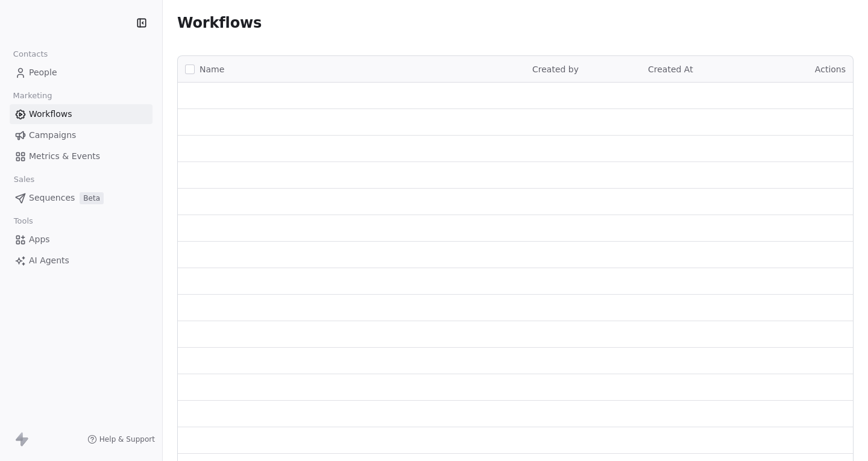  Describe the element at coordinates (81, 156) in the screenshot. I see `a: Metrics & Events` at that location.